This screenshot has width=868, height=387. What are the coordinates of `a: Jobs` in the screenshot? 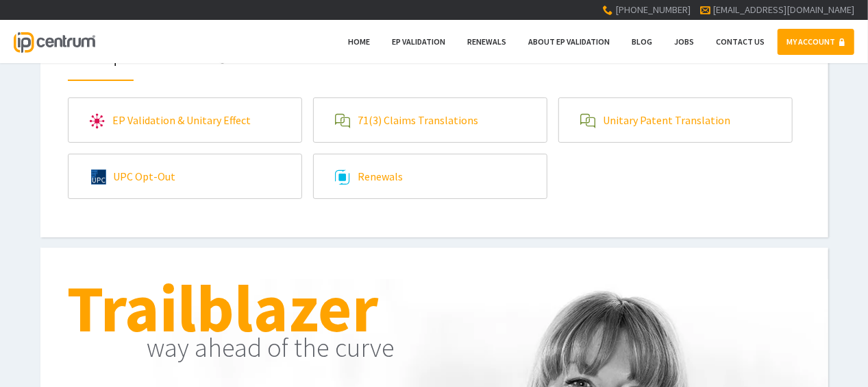 It's located at (683, 42).